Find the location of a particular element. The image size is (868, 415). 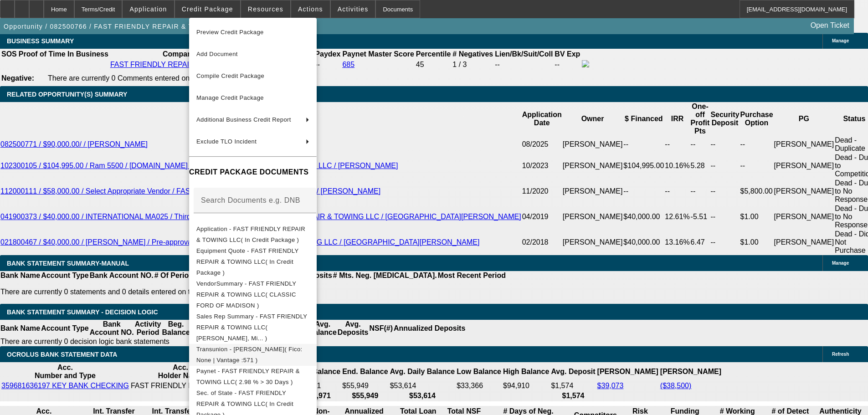

button: VendorSummary - FAST FRIENDLY REPAIR & TOWING LLC( CLASSIC FORD OF MADISON ) is located at coordinates (253, 295).